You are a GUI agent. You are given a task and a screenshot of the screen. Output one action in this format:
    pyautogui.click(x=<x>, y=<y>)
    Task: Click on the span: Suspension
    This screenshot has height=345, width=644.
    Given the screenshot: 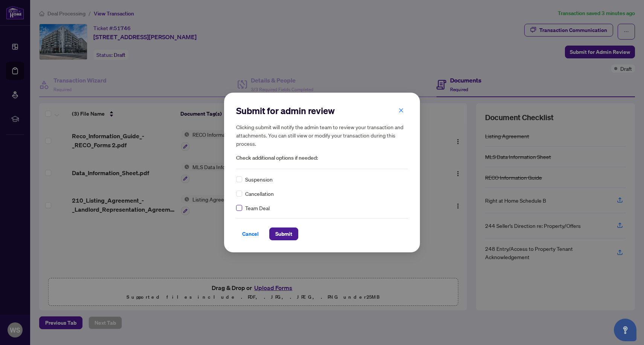 What is the action you would take?
    pyautogui.click(x=259, y=180)
    